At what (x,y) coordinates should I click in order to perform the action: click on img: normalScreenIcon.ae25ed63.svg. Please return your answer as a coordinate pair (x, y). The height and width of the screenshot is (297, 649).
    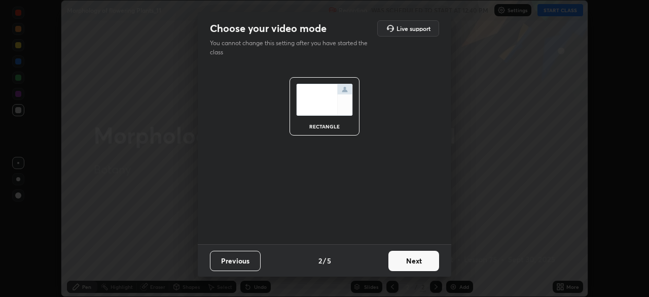
    Looking at the image, I should click on (325, 99).